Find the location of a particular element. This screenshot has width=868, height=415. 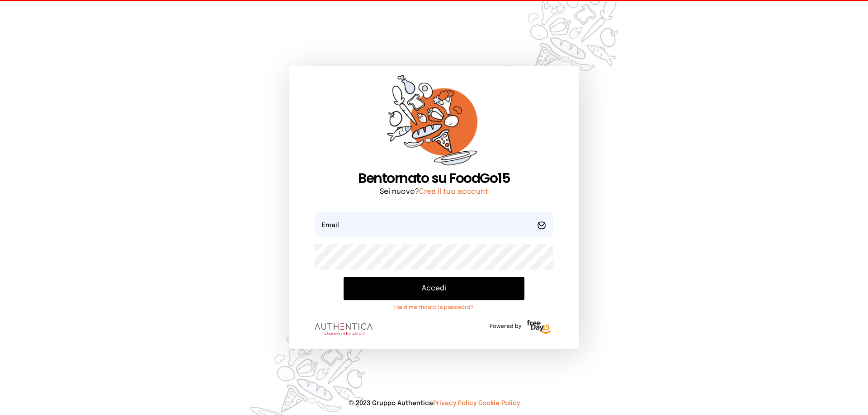

a: Crea il tuo account is located at coordinates (453, 191).